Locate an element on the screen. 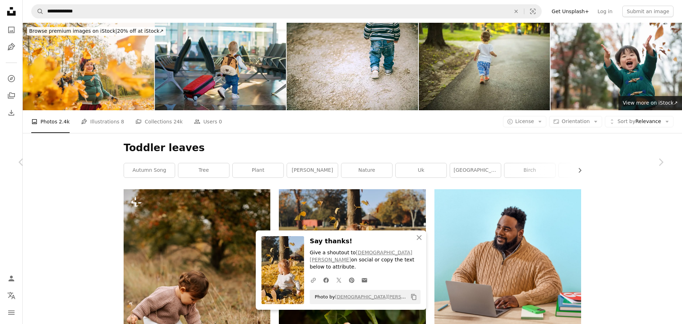 The width and height of the screenshot is (682, 324). img: little boy walking is located at coordinates (352, 66).